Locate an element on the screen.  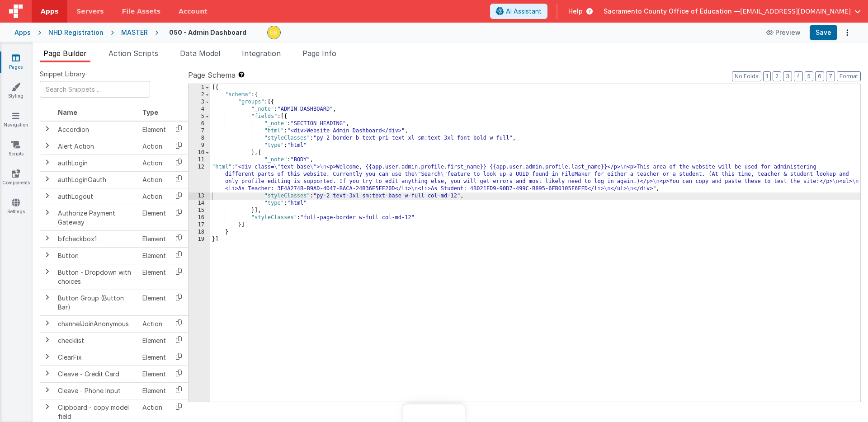
td: channelJoinAnonymous is located at coordinates (97, 323).